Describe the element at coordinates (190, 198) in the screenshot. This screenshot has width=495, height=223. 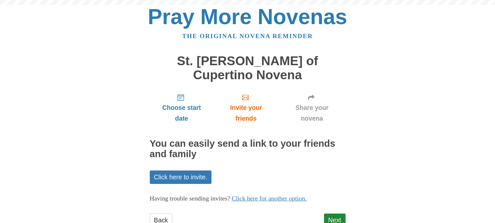
I see `span: Having trouble sending invites?` at that location.